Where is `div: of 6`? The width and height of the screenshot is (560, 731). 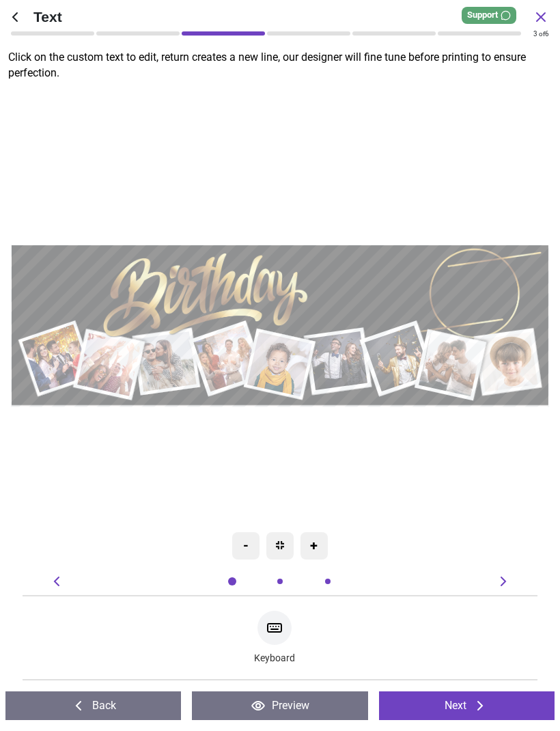
div: of 6 is located at coordinates (541, 34).